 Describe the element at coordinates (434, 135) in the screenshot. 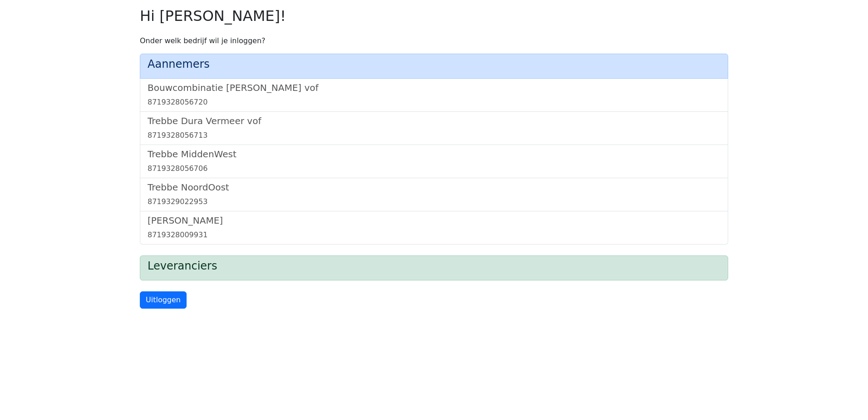

I see `div: 8719328056713` at that location.